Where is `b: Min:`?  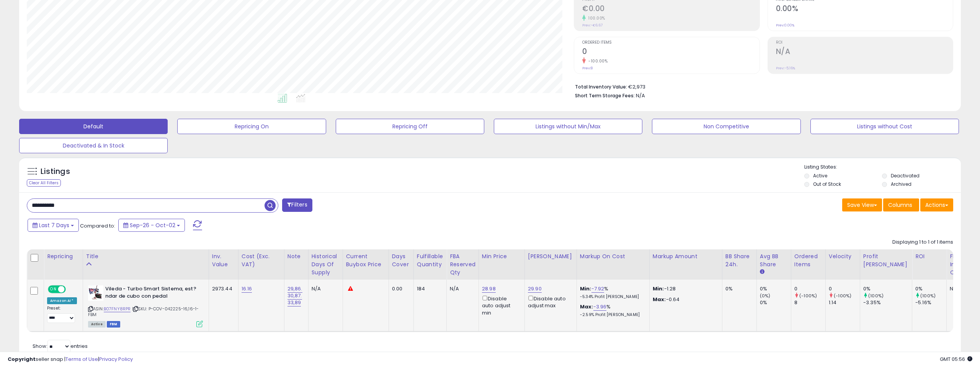 b: Min: is located at coordinates (586, 288).